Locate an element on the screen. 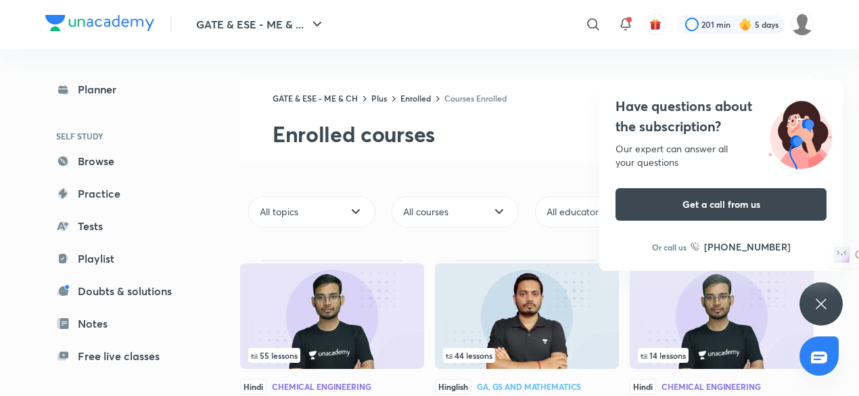 The image size is (859, 396). button: avatar is located at coordinates (656, 24).